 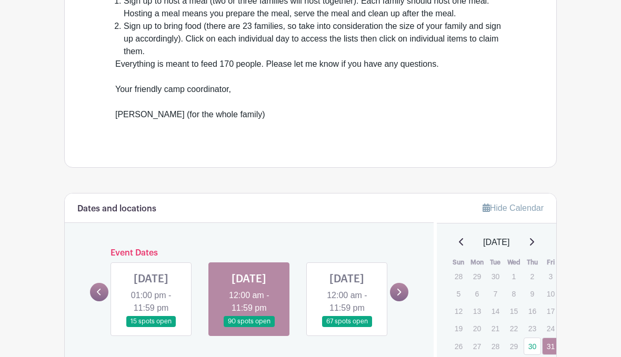 What do you see at coordinates (550, 346) in the screenshot?
I see `a: 31` at bounding box center [550, 346].